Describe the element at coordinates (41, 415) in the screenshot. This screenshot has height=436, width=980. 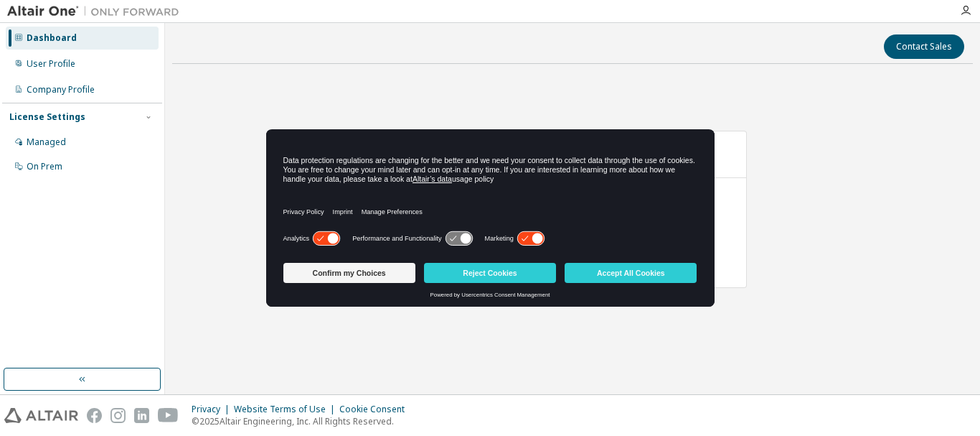
I see `img: altair_logo.svg` at that location.